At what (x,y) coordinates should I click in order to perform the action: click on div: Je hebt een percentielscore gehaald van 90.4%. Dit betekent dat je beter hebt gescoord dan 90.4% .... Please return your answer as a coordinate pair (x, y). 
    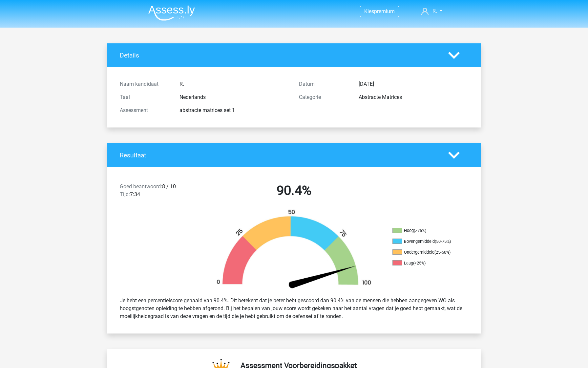
    Looking at the image, I should click on (294, 308).